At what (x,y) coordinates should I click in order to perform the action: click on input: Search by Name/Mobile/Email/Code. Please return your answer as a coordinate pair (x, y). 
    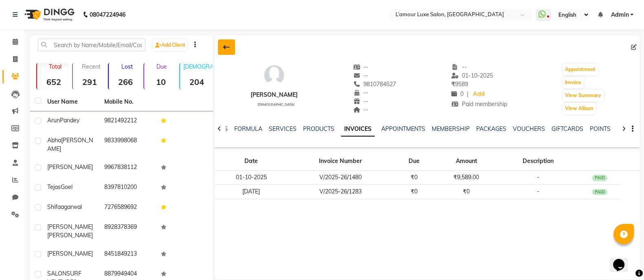
    Looking at the image, I should click on (92, 44).